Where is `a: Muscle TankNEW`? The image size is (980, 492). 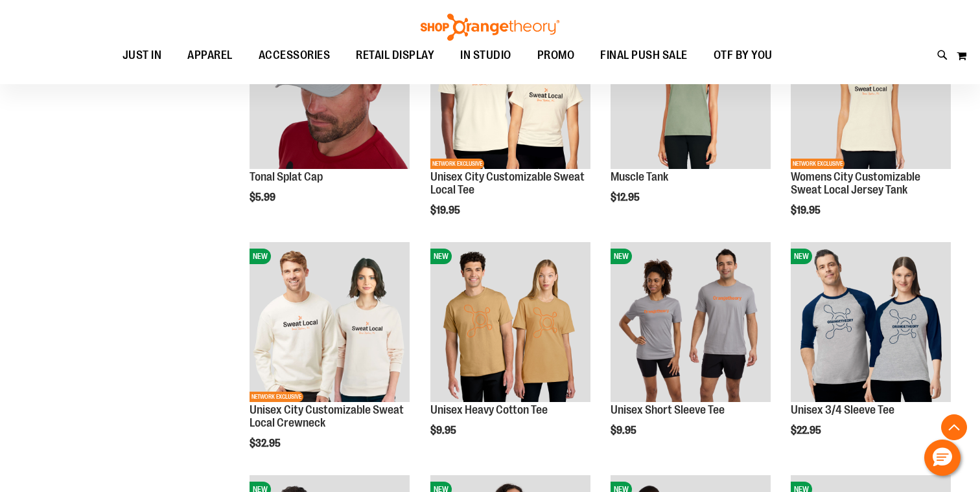
a: Muscle TankNEW is located at coordinates (690, 90).